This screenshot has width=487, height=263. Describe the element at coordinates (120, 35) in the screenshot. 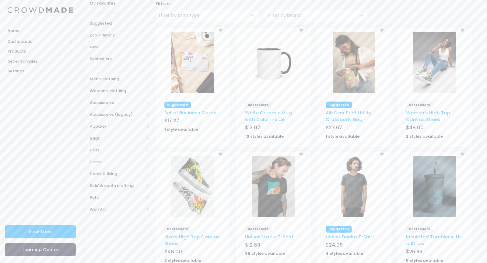

I see `a: Eco-Friendly` at that location.